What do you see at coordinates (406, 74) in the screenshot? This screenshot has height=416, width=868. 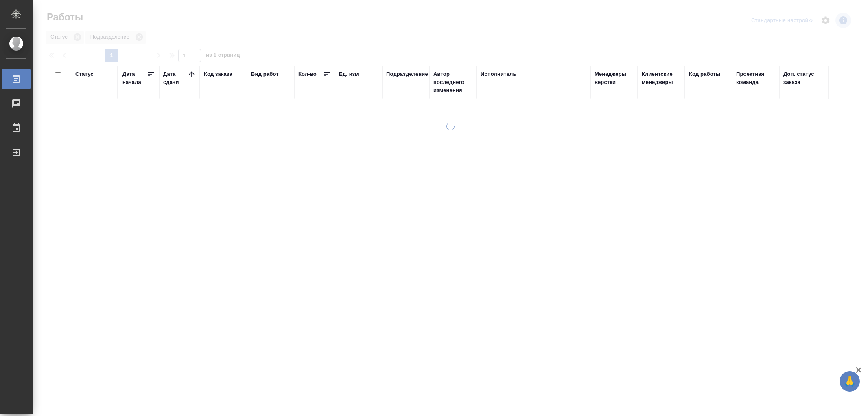 I see `div: Подразделение` at bounding box center [406, 74].